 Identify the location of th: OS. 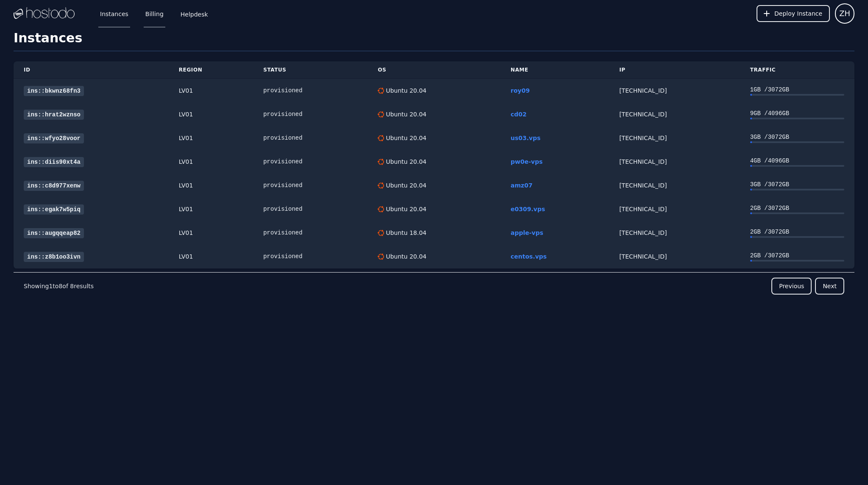
(434, 70).